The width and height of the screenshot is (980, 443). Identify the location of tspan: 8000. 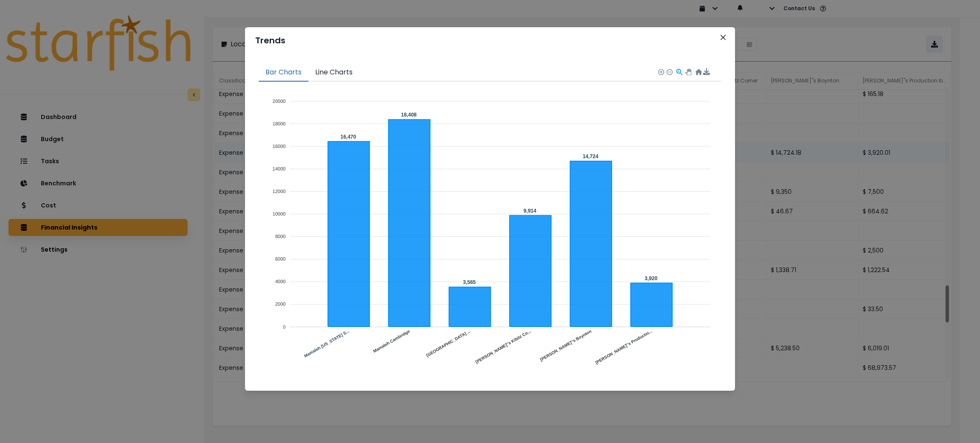
(280, 236).